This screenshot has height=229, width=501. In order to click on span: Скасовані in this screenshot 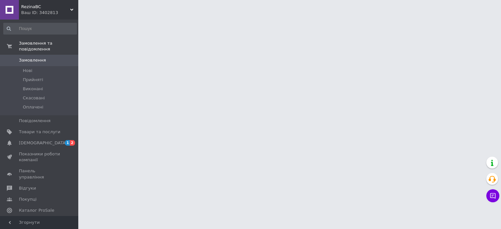, I will do `click(34, 98)`.